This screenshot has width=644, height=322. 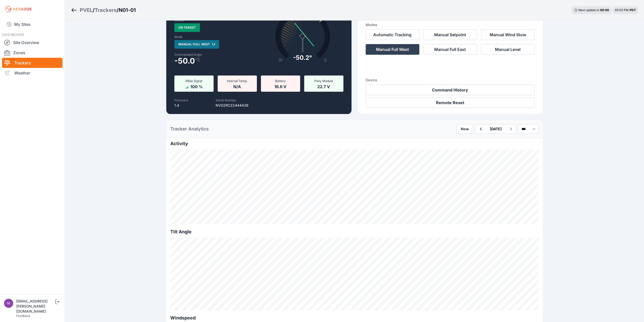 I want to click on img: nick.fritz@nevados.solar, so click(x=9, y=303).